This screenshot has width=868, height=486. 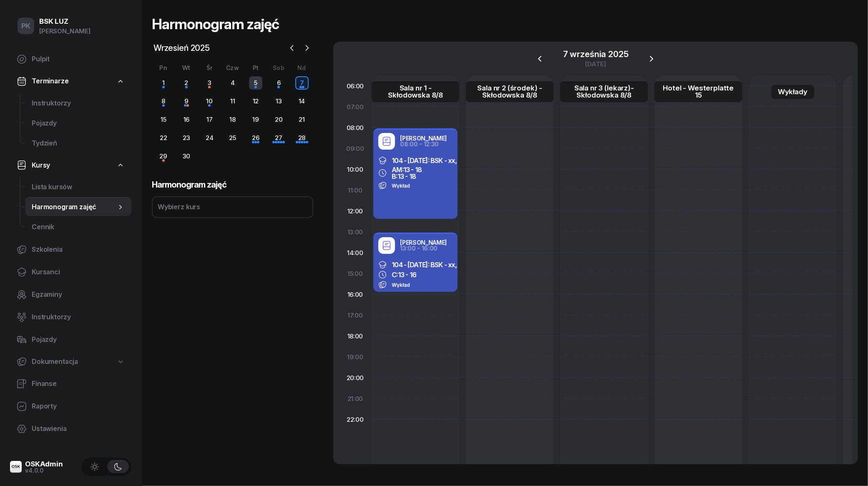 I want to click on div: 10:00, so click(x=355, y=169).